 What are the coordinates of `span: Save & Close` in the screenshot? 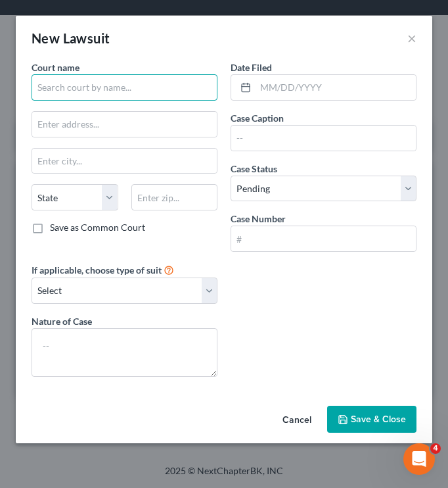 It's located at (379, 419).